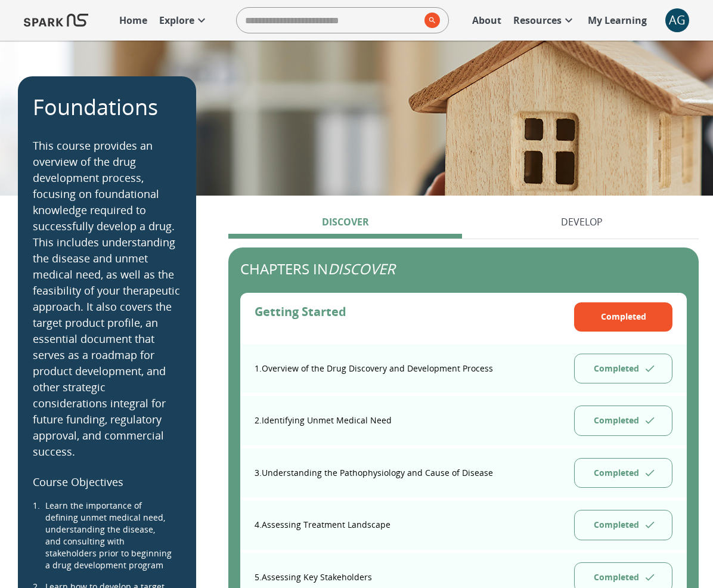 Image resolution: width=713 pixels, height=588 pixels. I want to click on a: About, so click(486, 21).